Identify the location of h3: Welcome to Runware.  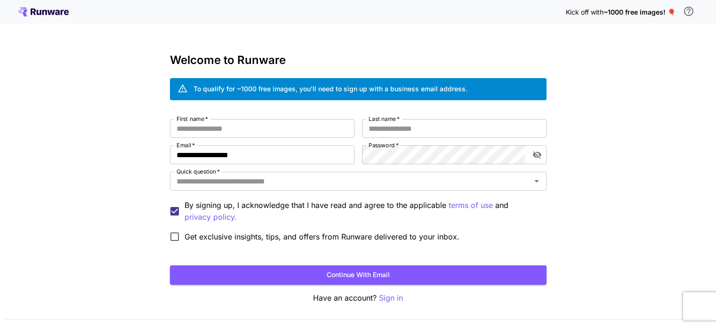
(358, 60).